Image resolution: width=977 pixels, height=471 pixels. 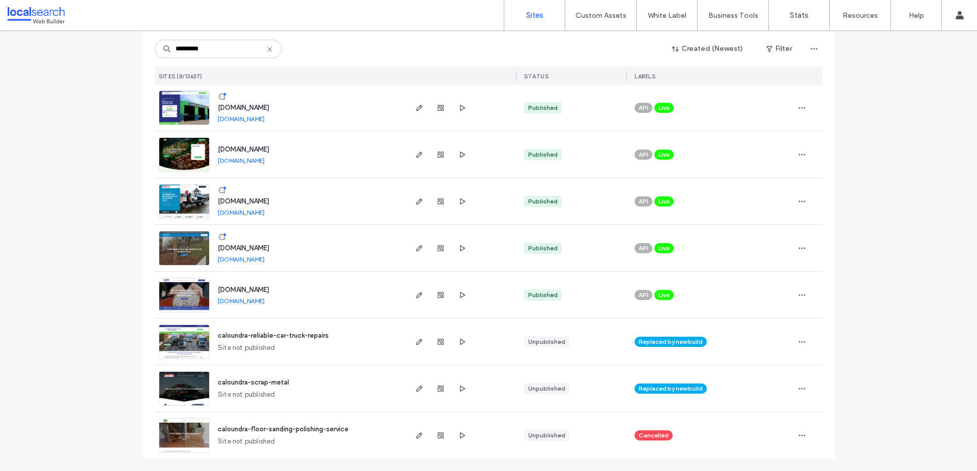 What do you see at coordinates (536, 76) in the screenshot?
I see `span: STATUS` at bounding box center [536, 76].